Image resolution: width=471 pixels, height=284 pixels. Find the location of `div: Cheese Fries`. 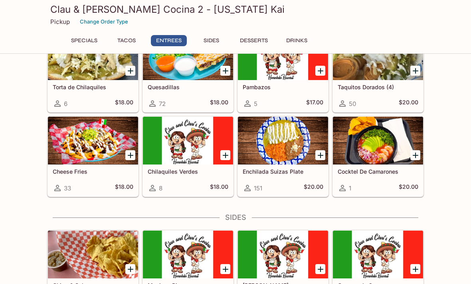

div: Cheese Fries is located at coordinates (93, 141).